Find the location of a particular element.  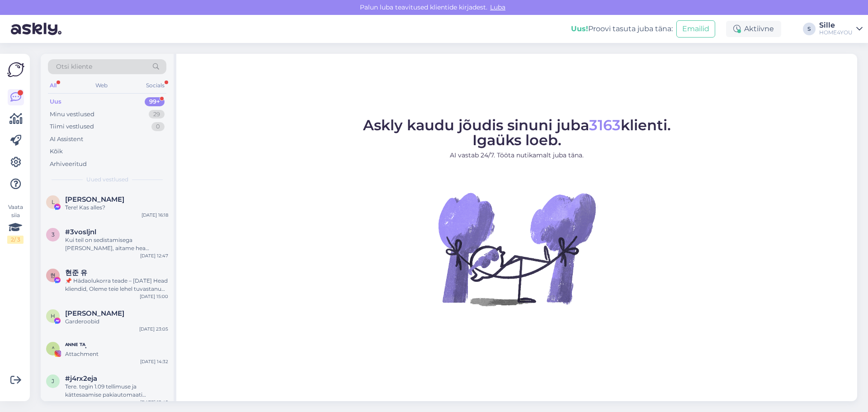

div: Uus is located at coordinates (55, 102).